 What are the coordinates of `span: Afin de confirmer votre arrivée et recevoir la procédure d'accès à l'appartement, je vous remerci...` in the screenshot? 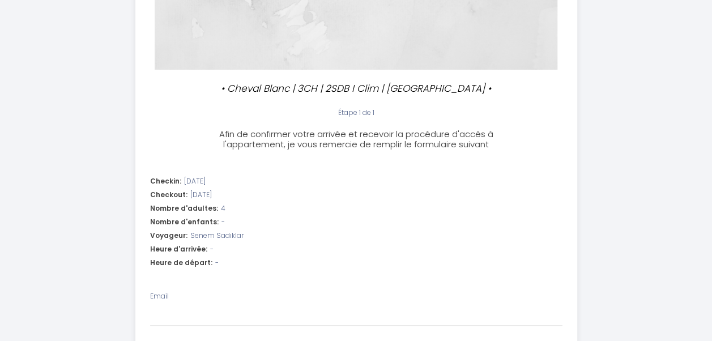 It's located at (356, 139).